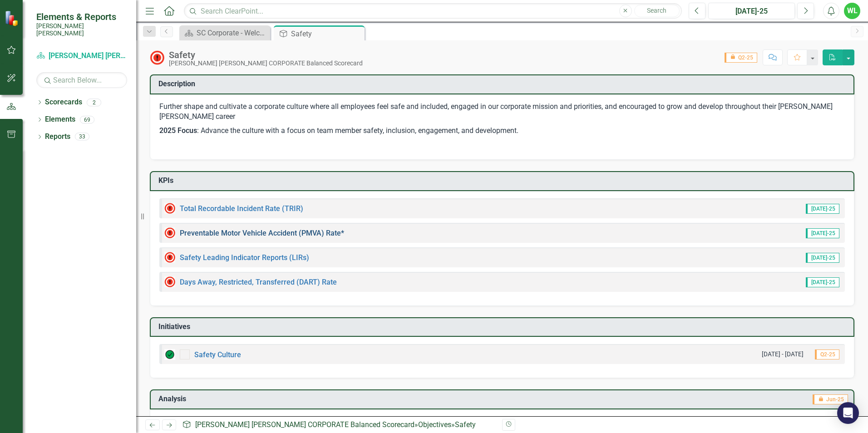 The width and height of the screenshot is (868, 433). Describe the element at coordinates (830, 399) in the screenshot. I see `span: Jun-25` at that location.